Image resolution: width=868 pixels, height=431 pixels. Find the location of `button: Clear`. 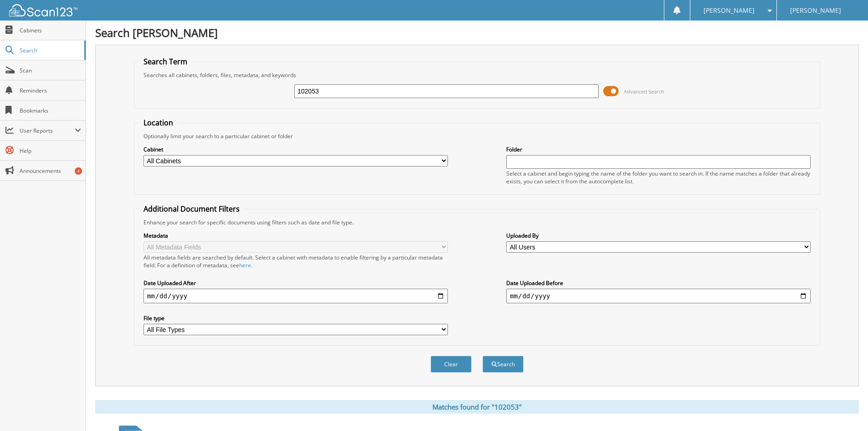

button: Clear is located at coordinates (451, 364).